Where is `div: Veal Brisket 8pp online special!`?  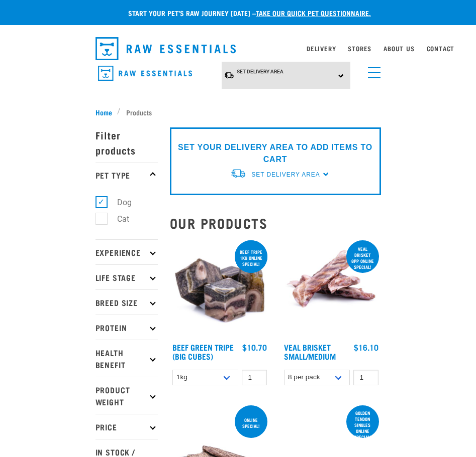
div: Veal Brisket 8pp online special! is located at coordinates (362, 258).